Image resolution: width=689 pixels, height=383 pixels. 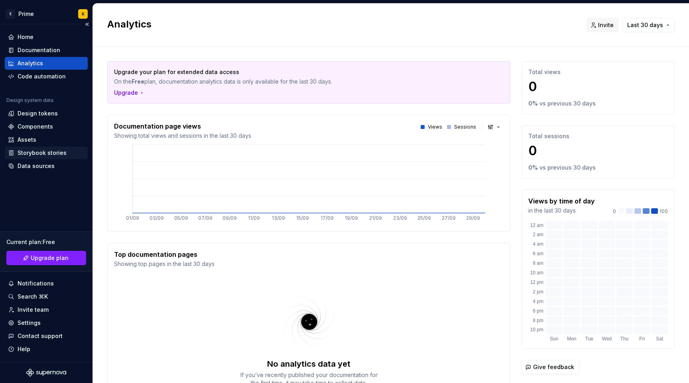 I want to click on div: Contact support, so click(x=40, y=336).